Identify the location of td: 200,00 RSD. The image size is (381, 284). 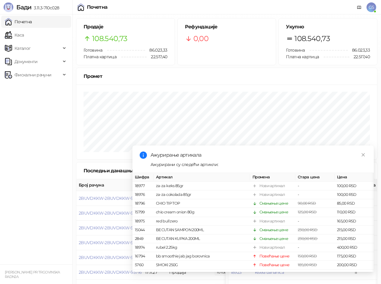
(355, 265).